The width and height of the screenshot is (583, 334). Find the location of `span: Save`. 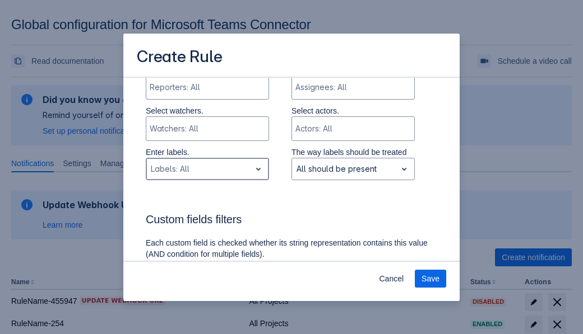

span: Save is located at coordinates (430, 279).